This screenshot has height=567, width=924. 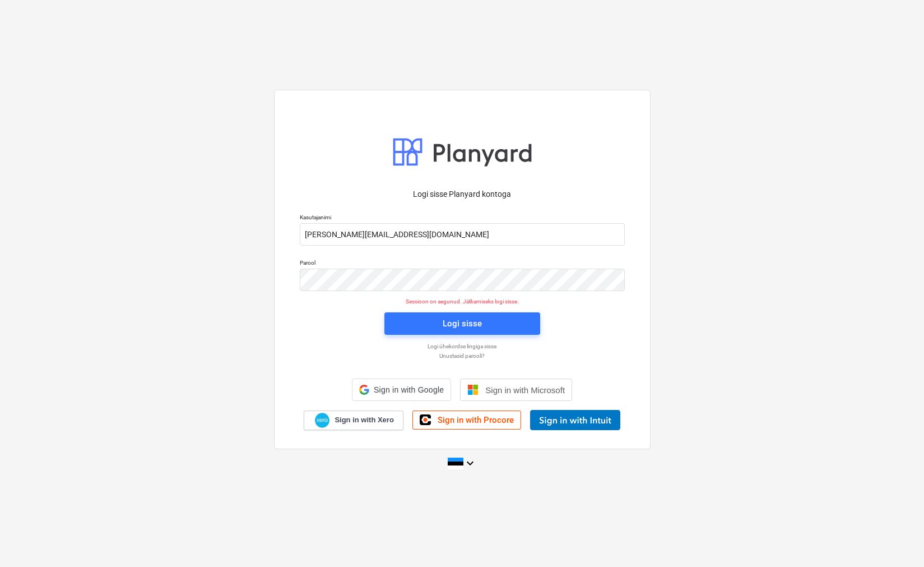 I want to click on div: Sign in with Google, so click(x=401, y=389).